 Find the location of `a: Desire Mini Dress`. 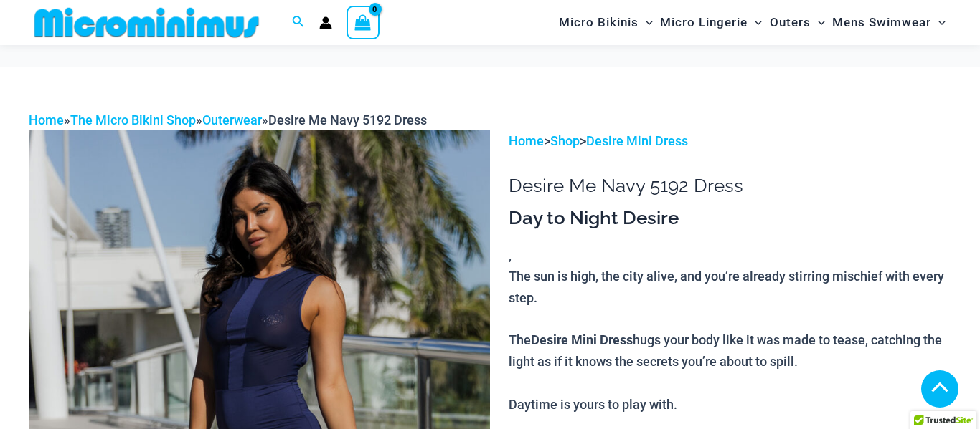

a: Desire Mini Dress is located at coordinates (637, 141).